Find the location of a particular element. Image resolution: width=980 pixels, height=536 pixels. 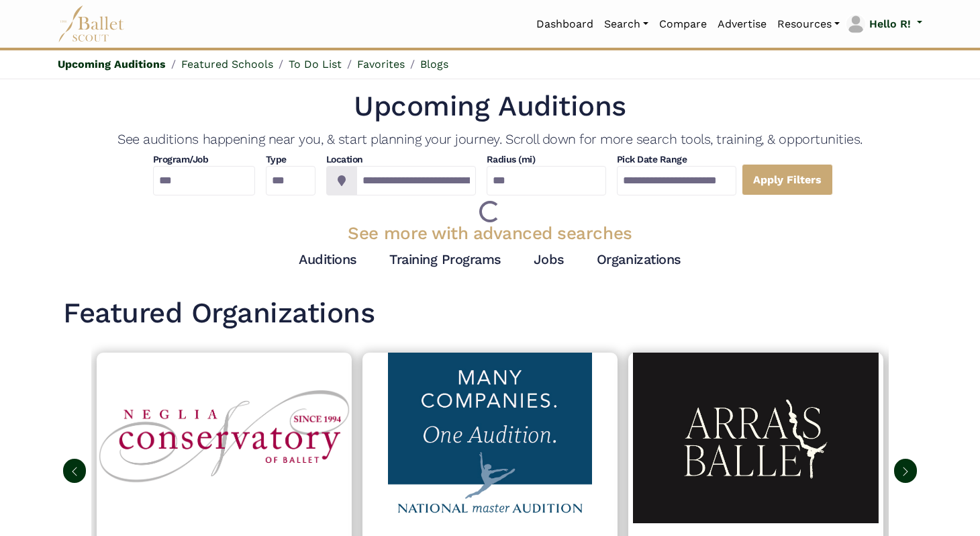

a: Training Programs is located at coordinates (445, 259).